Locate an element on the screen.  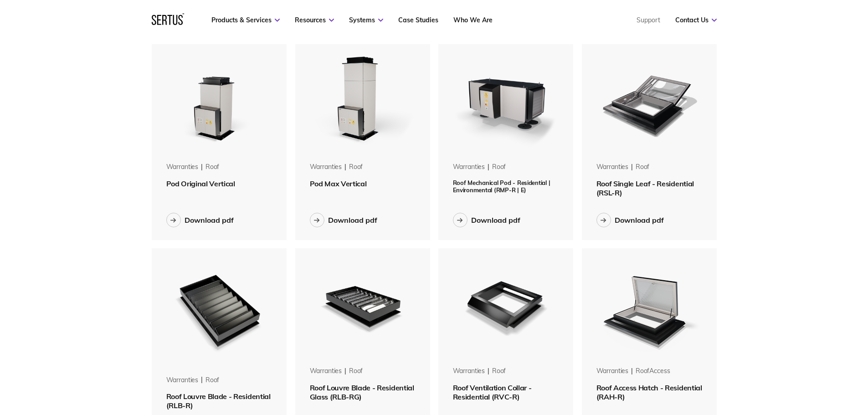
a: Support is located at coordinates (648, 20).